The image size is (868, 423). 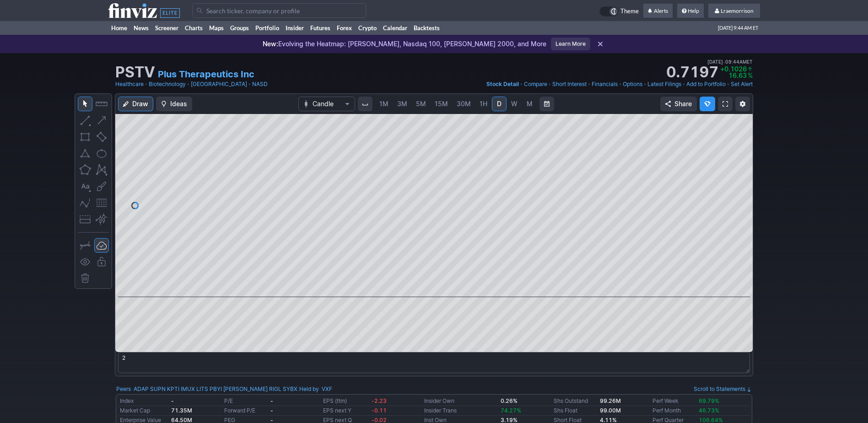 What do you see at coordinates (460, 401) in the screenshot?
I see `td: Insider Own` at bounding box center [460, 401].